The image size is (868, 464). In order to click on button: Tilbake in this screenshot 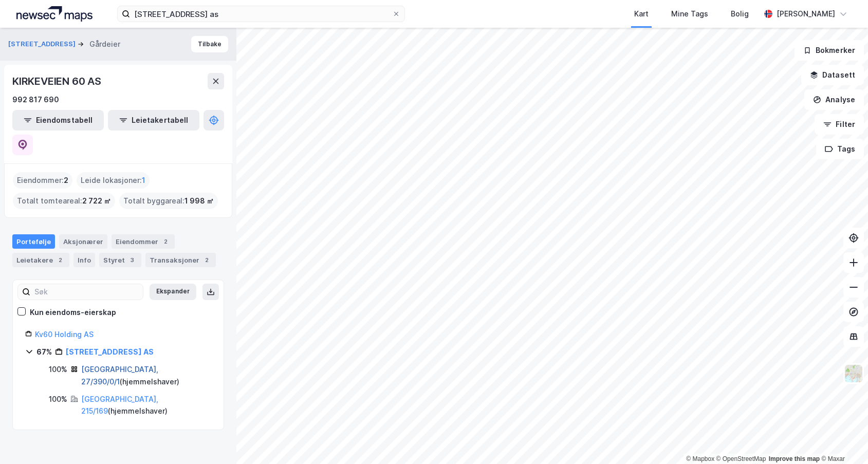, I will do `click(210, 44)`.